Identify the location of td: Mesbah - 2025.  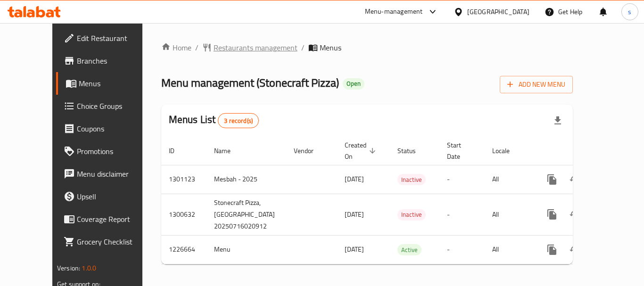
(246, 179).